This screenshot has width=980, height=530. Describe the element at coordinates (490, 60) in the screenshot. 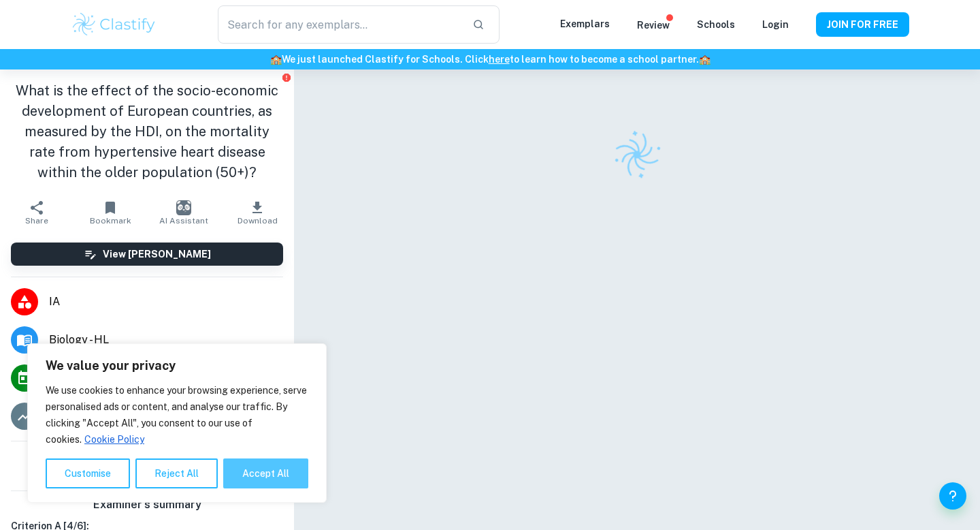

I see `h6: We just launched Clastify for Schools. Click to learn how to become a school partner.` at that location.